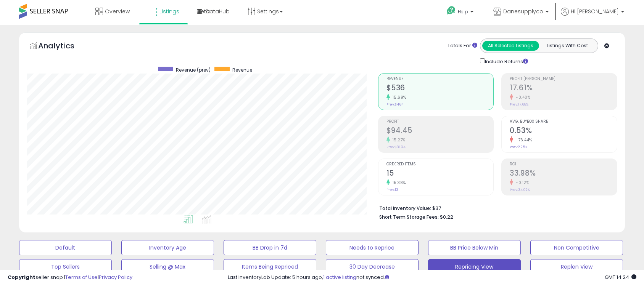  Describe the element at coordinates (193, 70) in the screenshot. I see `span: Revenue (prev)` at that location.